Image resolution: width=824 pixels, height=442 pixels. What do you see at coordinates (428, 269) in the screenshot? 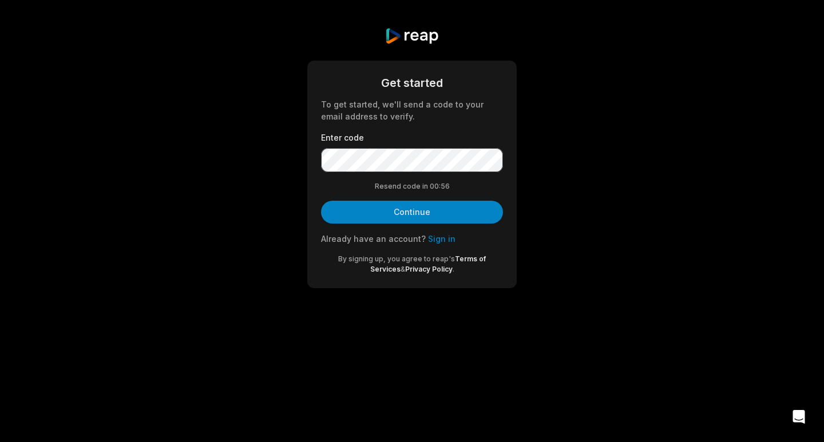
I see `a: Privacy Policy` at bounding box center [428, 269].